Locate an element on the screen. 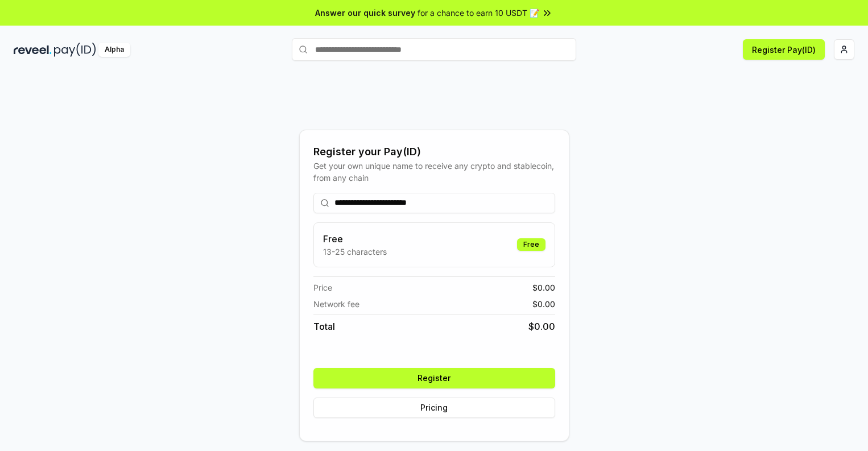 This screenshot has width=868, height=451. button: Register Pay(ID) is located at coordinates (784, 50).